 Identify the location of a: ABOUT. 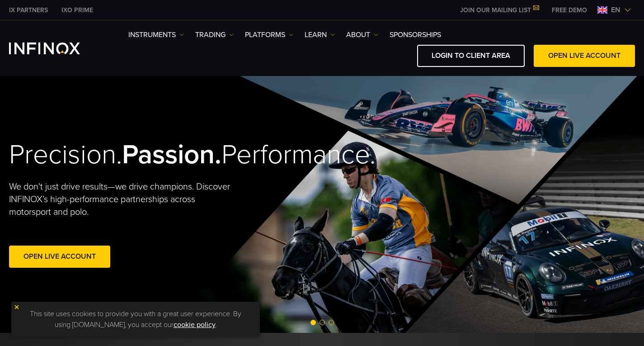
(362, 35).